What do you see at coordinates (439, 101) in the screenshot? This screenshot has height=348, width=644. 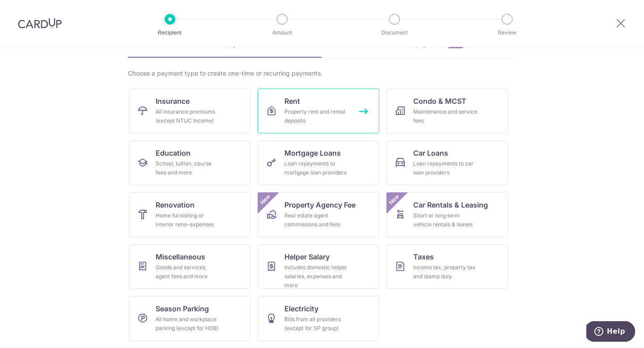 I see `span: Condo & MCST` at bounding box center [439, 101].